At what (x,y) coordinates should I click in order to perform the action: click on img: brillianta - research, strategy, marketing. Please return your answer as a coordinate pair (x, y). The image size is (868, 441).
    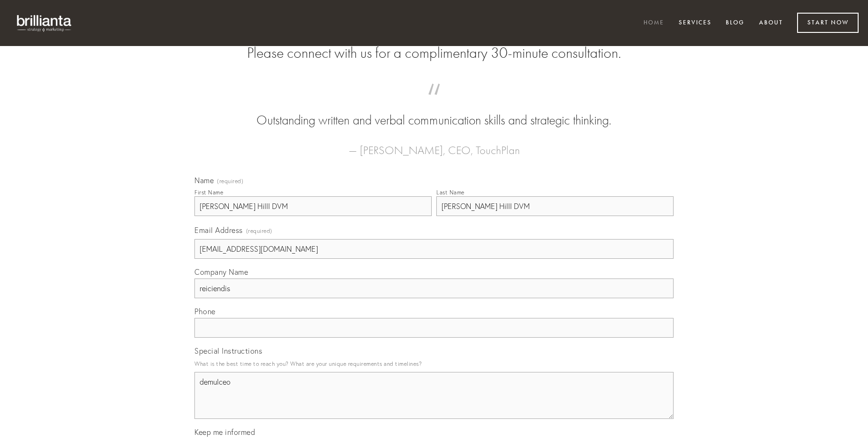
    Looking at the image, I should click on (44, 23).